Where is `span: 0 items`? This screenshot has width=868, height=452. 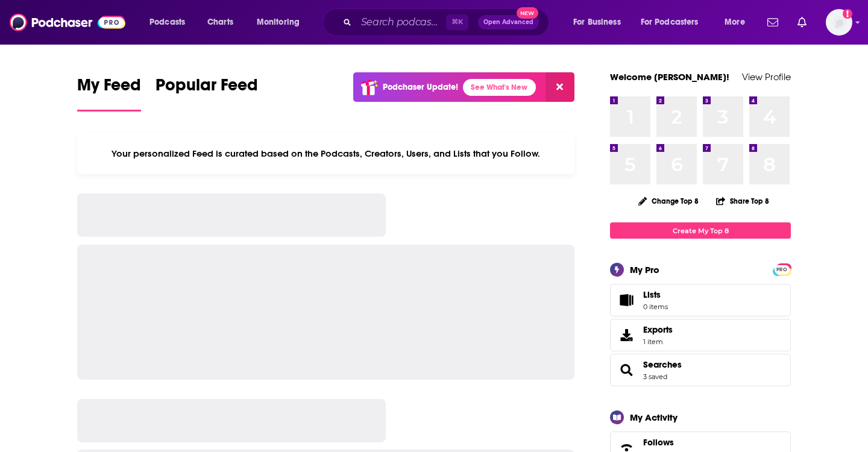
span: 0 items is located at coordinates (655, 306).